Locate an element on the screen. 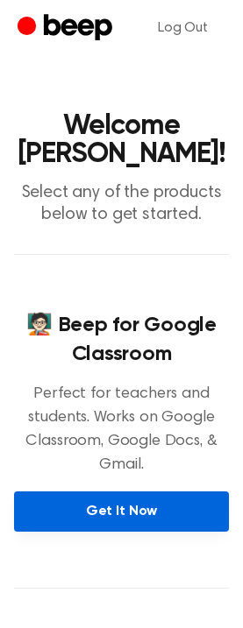 The height and width of the screenshot is (628, 243). p: Select any of the products below to get started. is located at coordinates (121, 204).